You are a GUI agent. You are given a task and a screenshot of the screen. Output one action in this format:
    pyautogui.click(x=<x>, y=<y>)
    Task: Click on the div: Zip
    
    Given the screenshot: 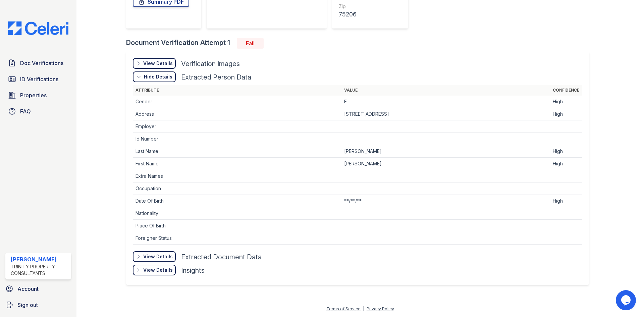 What is the action you would take?
    pyautogui.click(x=370, y=6)
    